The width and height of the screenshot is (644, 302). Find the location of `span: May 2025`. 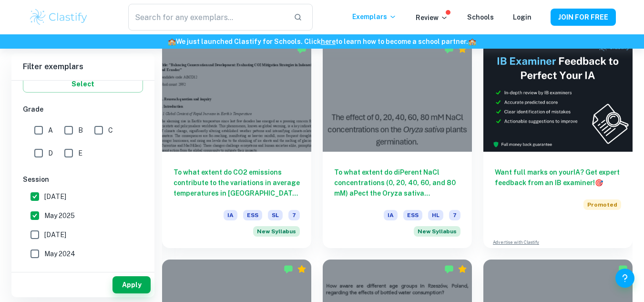

span: May 2025 is located at coordinates (60, 216).